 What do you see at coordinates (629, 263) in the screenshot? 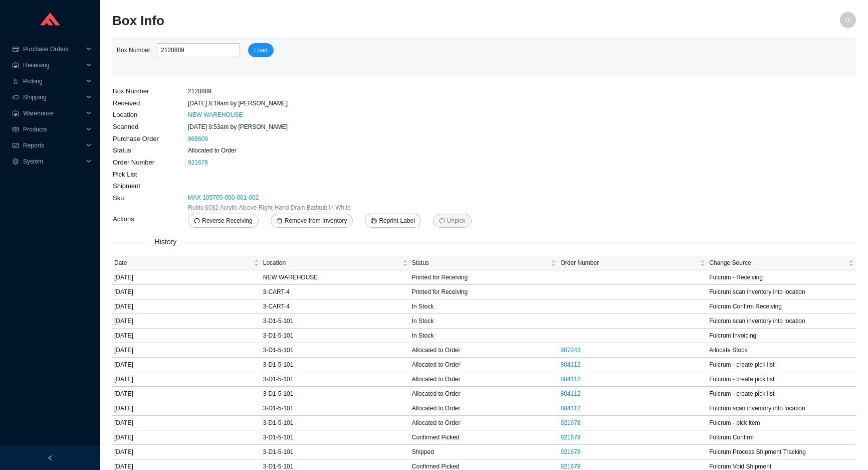
I see `span: Order Number` at bounding box center [629, 263].